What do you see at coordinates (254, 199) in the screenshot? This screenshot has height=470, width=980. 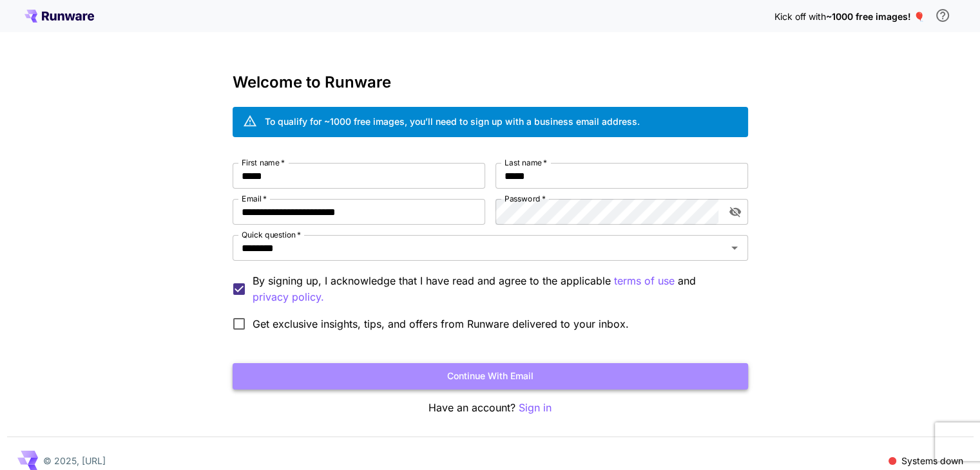 I see `label: Email` at bounding box center [254, 199].